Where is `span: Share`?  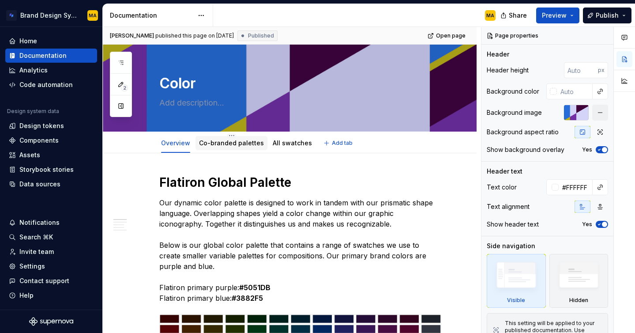 span: Share is located at coordinates (517, 15).